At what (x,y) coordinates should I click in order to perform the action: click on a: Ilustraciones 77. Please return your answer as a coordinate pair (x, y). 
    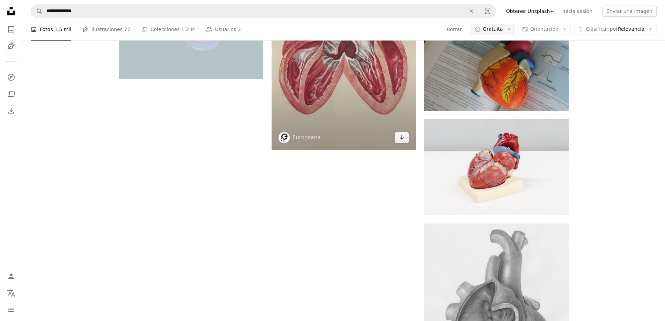
    Looking at the image, I should click on (106, 29).